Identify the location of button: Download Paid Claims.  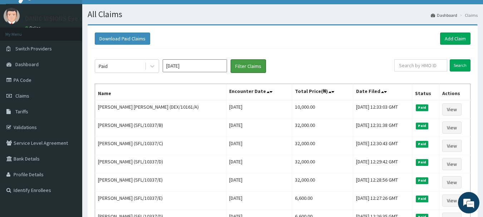
(122, 39).